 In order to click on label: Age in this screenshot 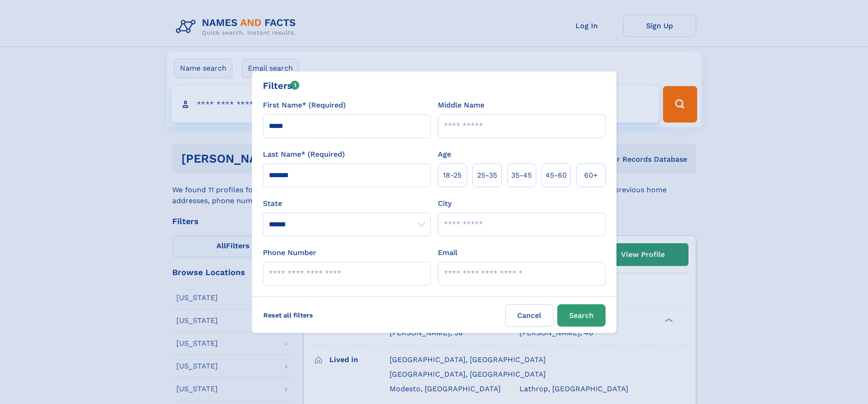, I will do `click(444, 154)`.